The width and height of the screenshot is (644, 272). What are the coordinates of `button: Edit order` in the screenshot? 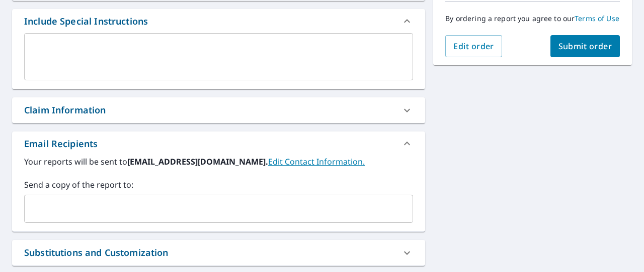 It's located at (474, 46).